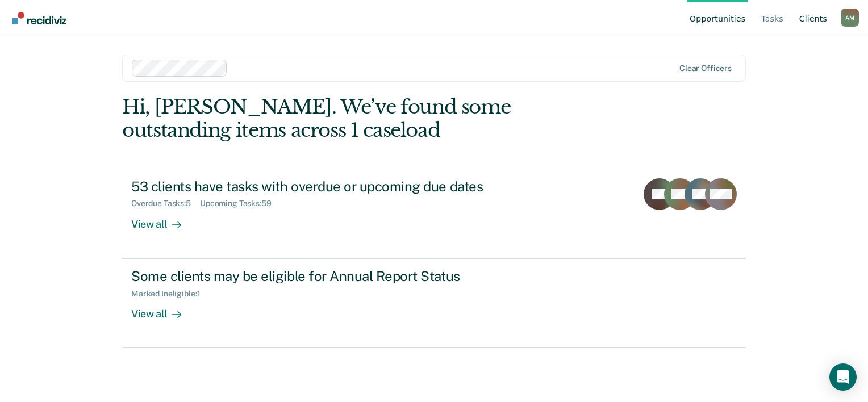 The width and height of the screenshot is (868, 402). I want to click on div: Clear officers, so click(705, 68).